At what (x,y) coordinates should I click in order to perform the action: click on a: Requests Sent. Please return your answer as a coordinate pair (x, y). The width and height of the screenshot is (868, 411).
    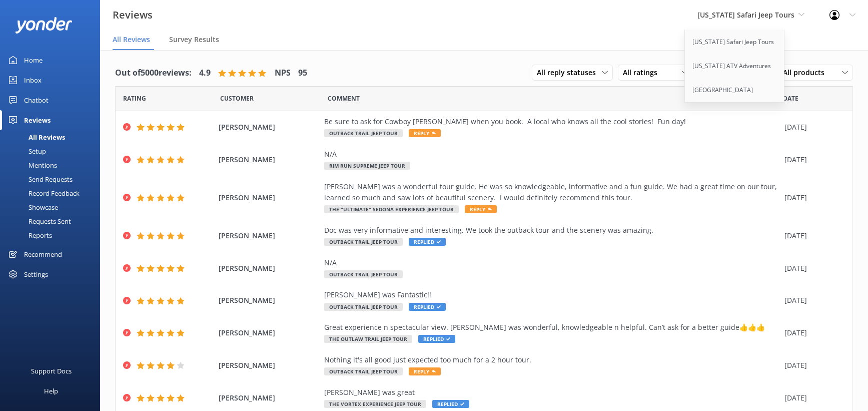
    Looking at the image, I should click on (53, 221).